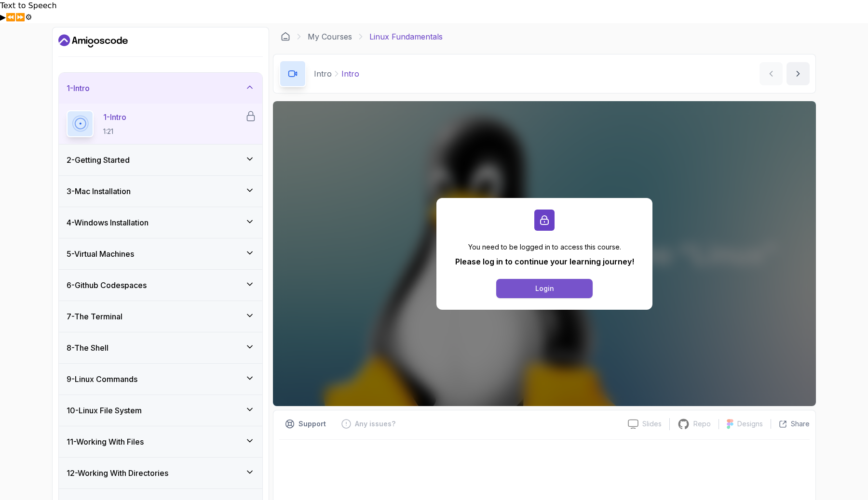 The image size is (868, 500). I want to click on button: 10-Linux File System, so click(161, 411).